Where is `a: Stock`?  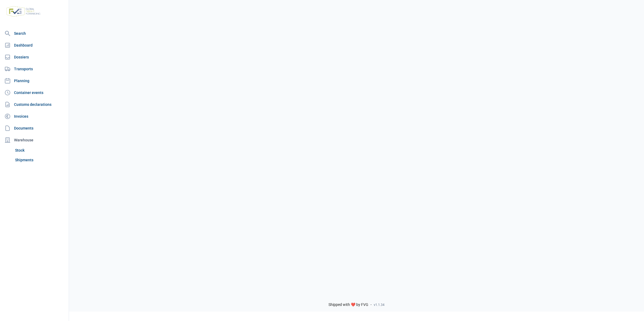 a: Stock is located at coordinates (39, 150).